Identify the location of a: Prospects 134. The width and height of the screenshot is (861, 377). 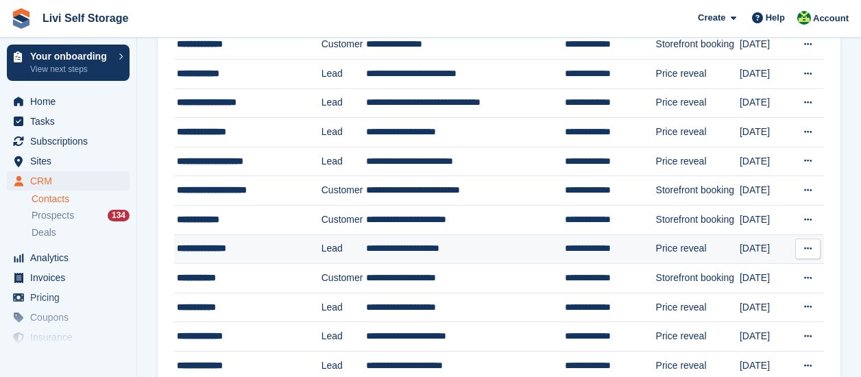
(80, 215).